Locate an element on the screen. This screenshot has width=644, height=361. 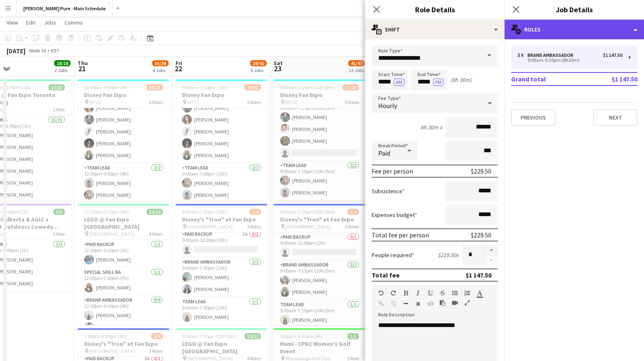
button: HTML Code is located at coordinates (431, 304).